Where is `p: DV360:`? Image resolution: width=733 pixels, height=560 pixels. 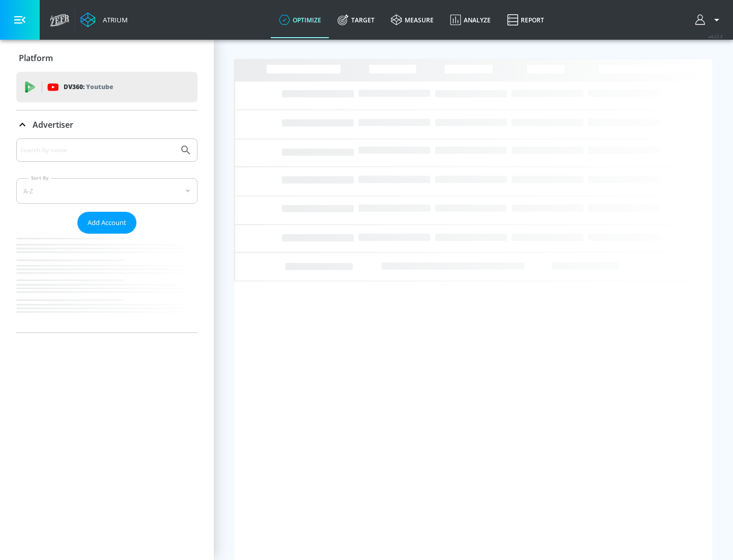
p: DV360: is located at coordinates (88, 87).